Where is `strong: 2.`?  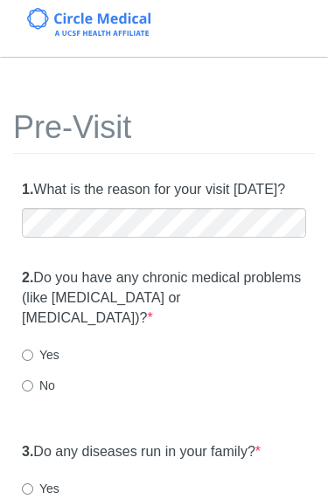
strong: 2. is located at coordinates (27, 277).